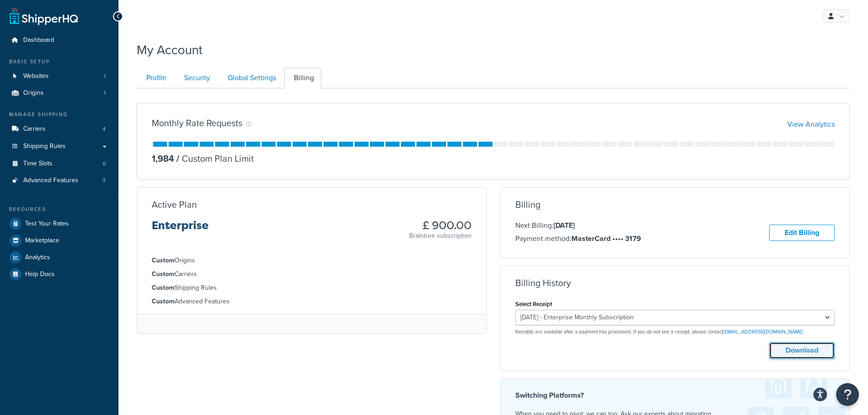 Image resolution: width=868 pixels, height=415 pixels. What do you see at coordinates (606, 238) in the screenshot?
I see `strong: MasterCard •••• 3179` at bounding box center [606, 238].